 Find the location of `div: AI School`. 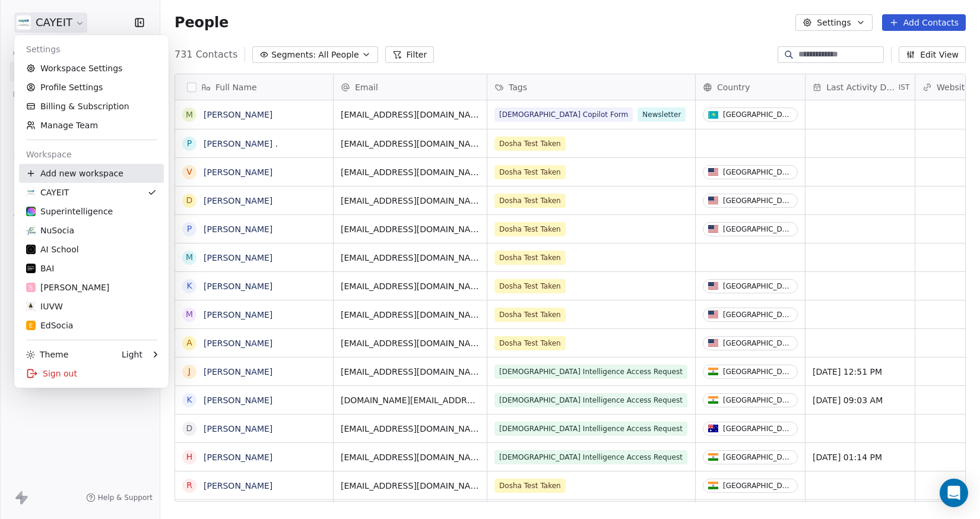

div: AI School is located at coordinates (52, 249).